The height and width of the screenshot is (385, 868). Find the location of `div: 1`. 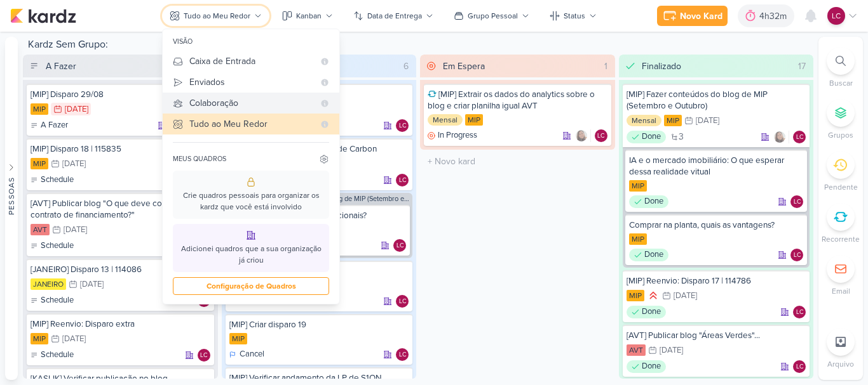

div: 1 is located at coordinates (606, 66).